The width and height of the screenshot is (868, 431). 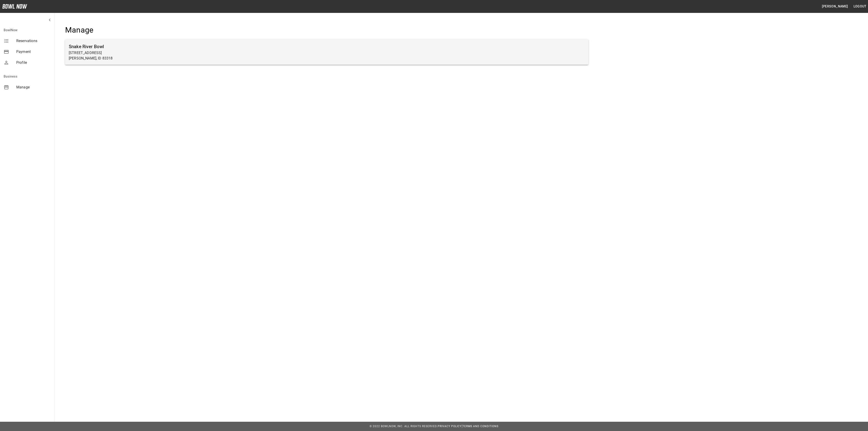 I want to click on a: Terms and Conditions, so click(x=481, y=426).